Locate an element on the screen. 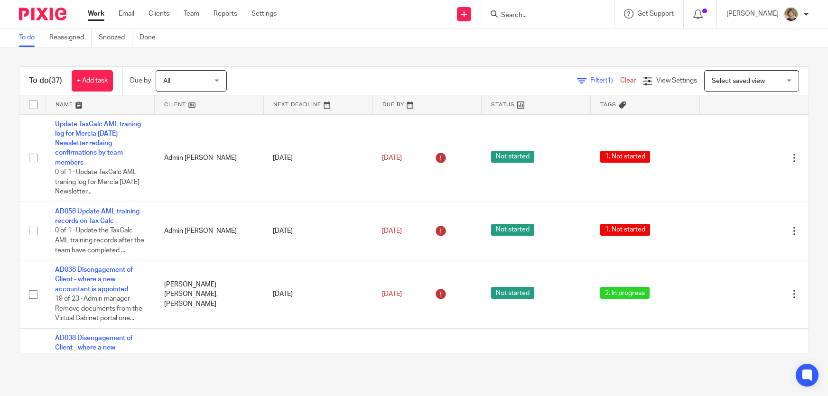 This screenshot has width=828, height=396. a: Clients is located at coordinates (159, 14).